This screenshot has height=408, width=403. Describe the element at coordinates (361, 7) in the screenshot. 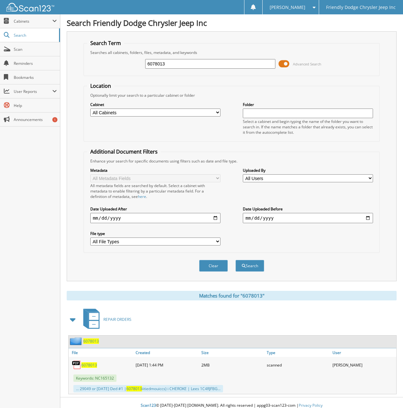

I see `span: Friendly Dodge Chrysler Jeep Inc` at that location.